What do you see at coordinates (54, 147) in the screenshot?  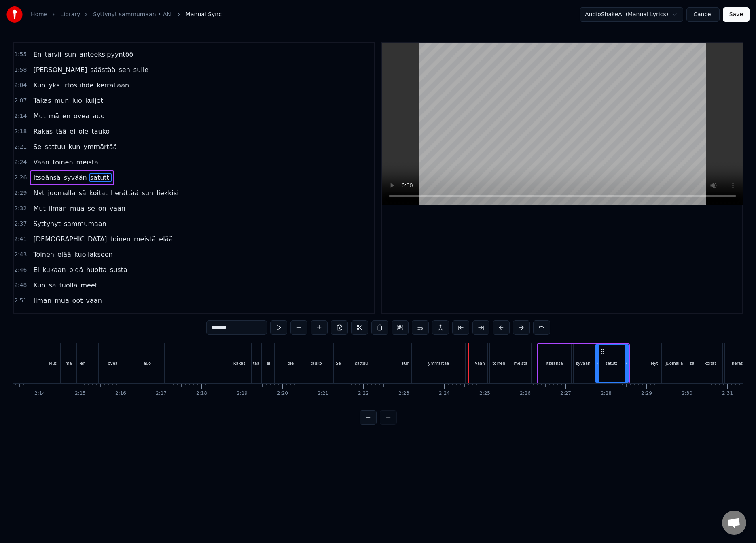 I see `span: sattuu` at bounding box center [54, 147].